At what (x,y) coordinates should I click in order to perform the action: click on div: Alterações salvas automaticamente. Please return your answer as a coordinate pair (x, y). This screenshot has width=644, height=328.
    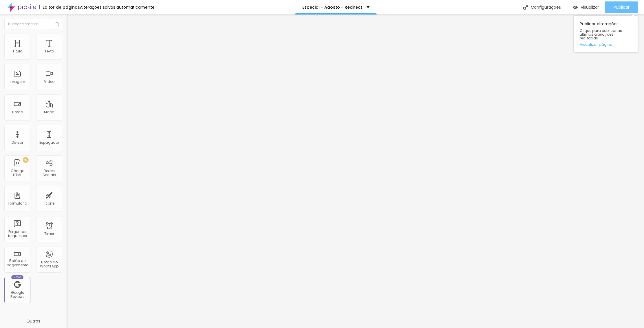
    Looking at the image, I should click on (117, 7).